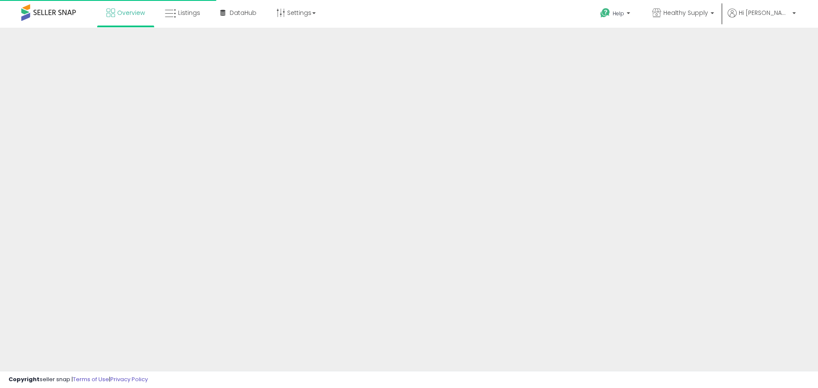 This screenshot has height=388, width=818. I want to click on span: Healthy Supply, so click(686, 13).